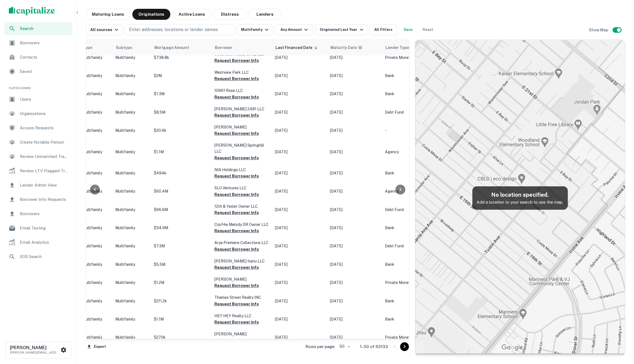 The height and width of the screenshot is (364, 634). Describe the element at coordinates (383, 30) in the screenshot. I see `button: All Filters` at that location.